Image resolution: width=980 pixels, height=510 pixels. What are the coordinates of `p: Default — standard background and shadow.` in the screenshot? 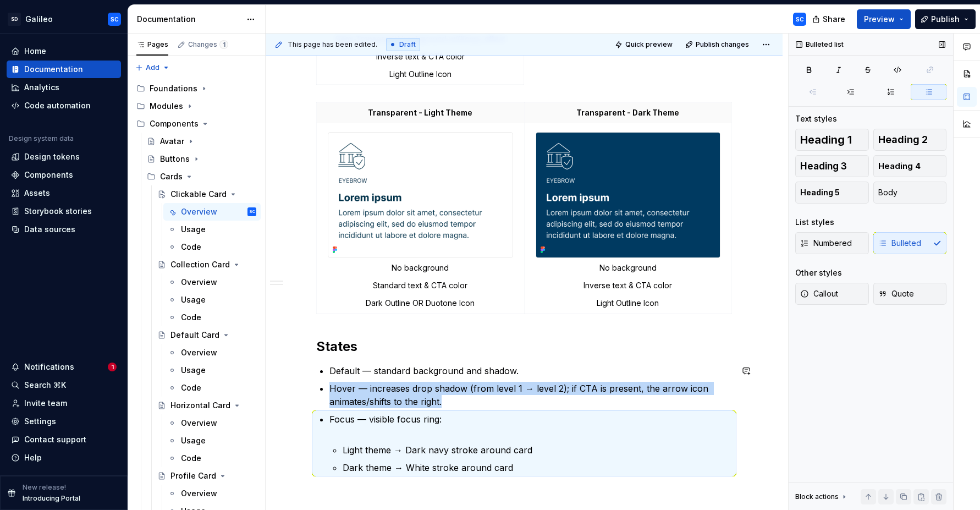 It's located at (531, 371).